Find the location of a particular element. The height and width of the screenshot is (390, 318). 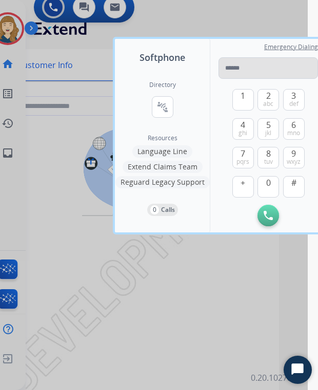

button: Start Chat is located at coordinates (297, 370).